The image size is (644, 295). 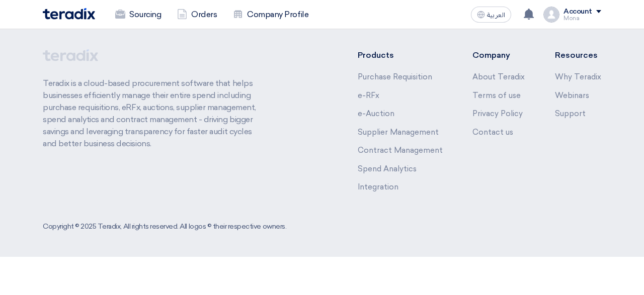 What do you see at coordinates (496, 15) in the screenshot?
I see `span: العربية` at bounding box center [496, 15].